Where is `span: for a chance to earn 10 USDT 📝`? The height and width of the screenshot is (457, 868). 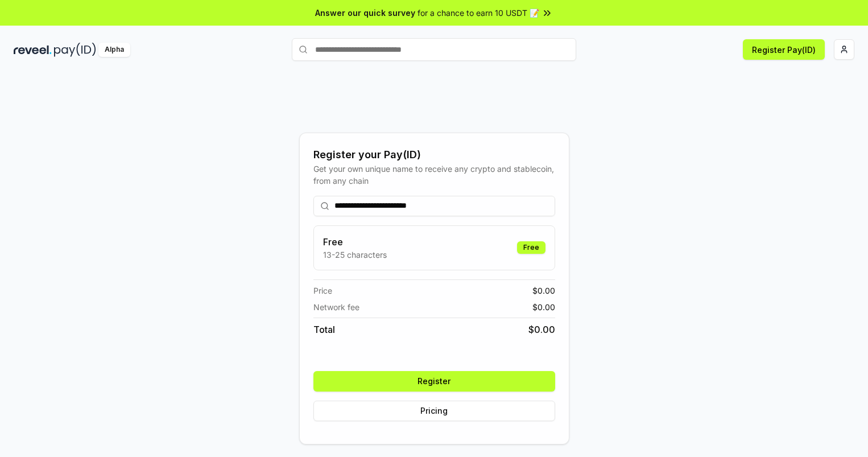 span: for a chance to earn 10 USDT 📝 is located at coordinates (478, 13).